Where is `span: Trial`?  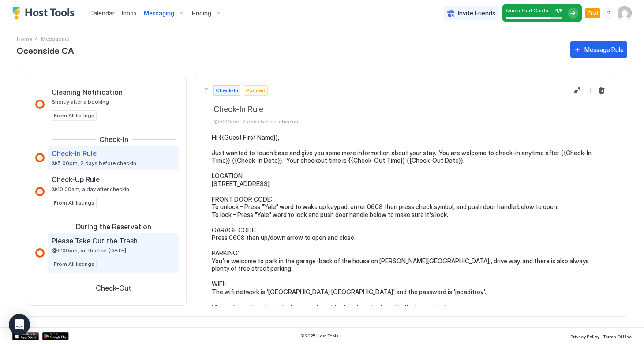 span: Trial is located at coordinates (592, 13).